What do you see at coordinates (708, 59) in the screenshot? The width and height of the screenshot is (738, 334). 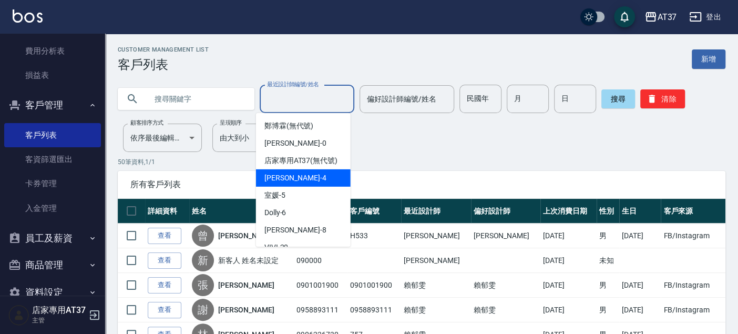 I see `a: 新增` at bounding box center [708, 59].